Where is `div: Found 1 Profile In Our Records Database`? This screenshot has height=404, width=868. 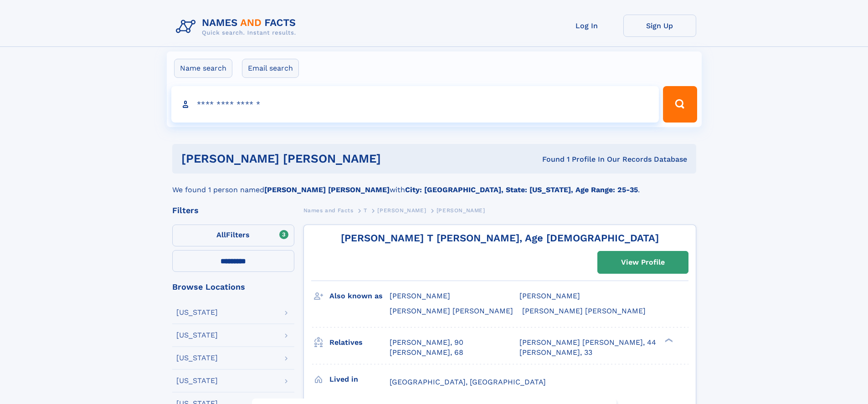 div: Found 1 Profile In Our Records Database is located at coordinates (574, 159).